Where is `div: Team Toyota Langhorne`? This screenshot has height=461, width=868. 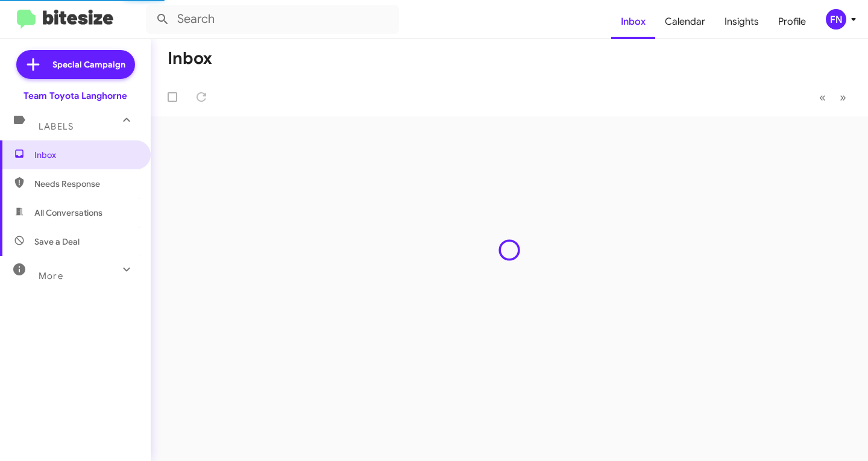 div: Team Toyota Langhorne is located at coordinates (76, 96).